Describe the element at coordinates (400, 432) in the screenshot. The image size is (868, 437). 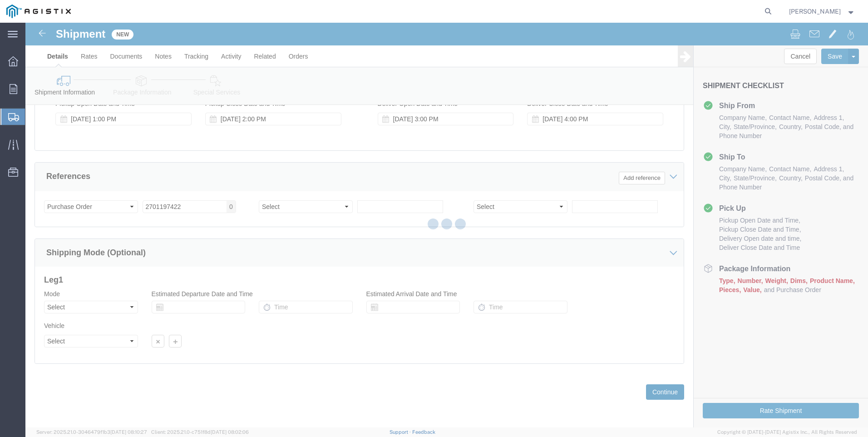
I see `a: Support` at that location.